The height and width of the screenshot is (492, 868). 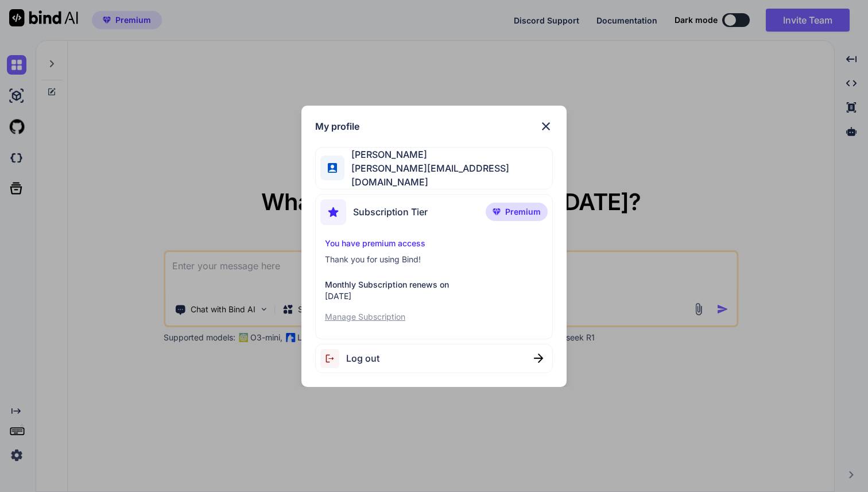 What do you see at coordinates (333, 358) in the screenshot?
I see `img: logout` at bounding box center [333, 358].